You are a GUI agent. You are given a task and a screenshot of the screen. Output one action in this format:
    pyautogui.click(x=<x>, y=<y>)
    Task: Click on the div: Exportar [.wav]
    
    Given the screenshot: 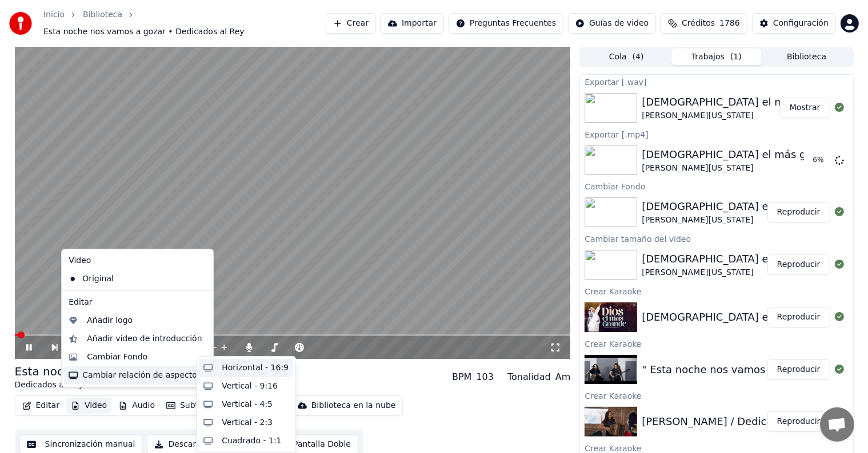 What is the action you would take?
    pyautogui.click(x=717, y=81)
    